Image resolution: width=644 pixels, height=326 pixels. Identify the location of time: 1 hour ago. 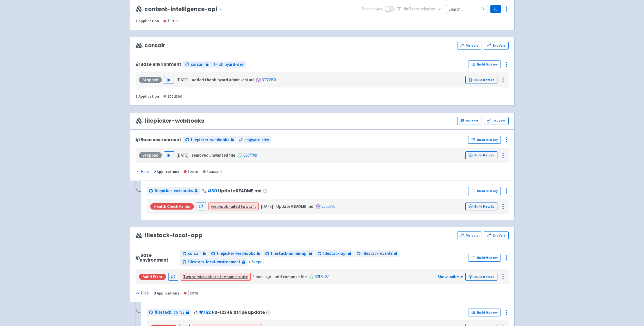
(262, 276).